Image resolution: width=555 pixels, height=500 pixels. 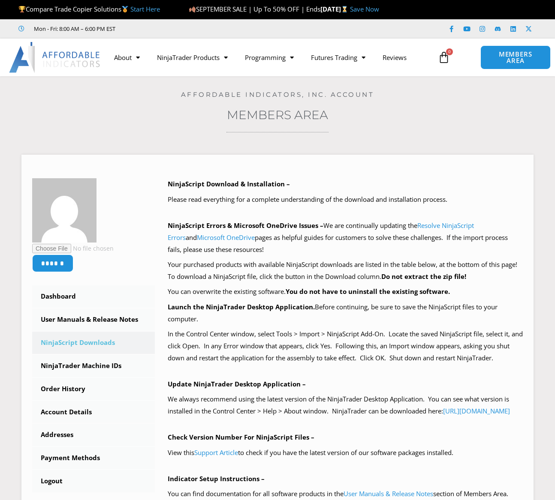 I want to click on a: Order History, so click(x=93, y=389).